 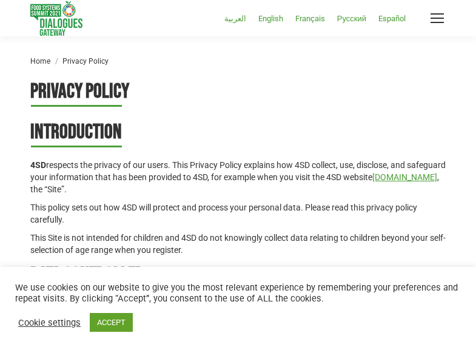 I want to click on a: ACCEPT, so click(x=111, y=322).